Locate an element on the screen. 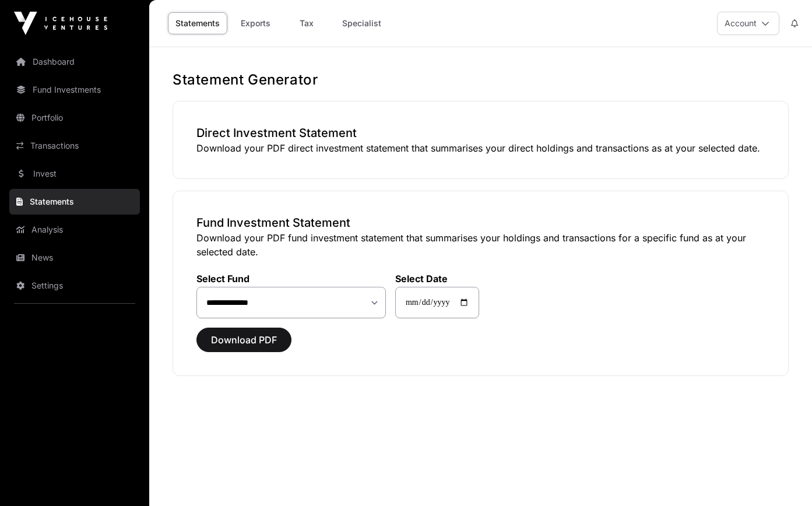  span: Download PDF is located at coordinates (244, 340).